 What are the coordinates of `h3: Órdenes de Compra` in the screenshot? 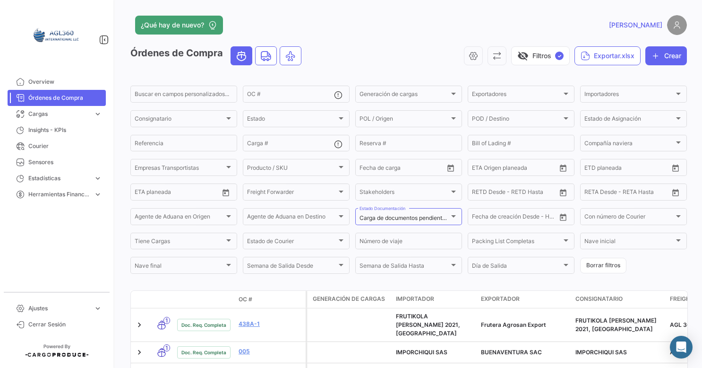 It's located at (217, 56).